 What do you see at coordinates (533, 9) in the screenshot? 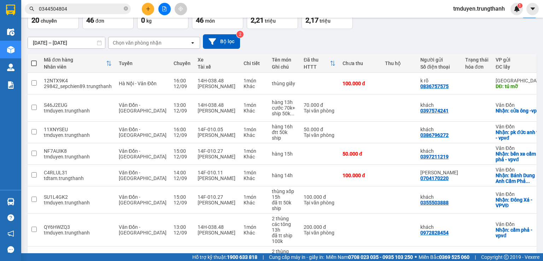
I see `span: caret-down` at bounding box center [533, 9].